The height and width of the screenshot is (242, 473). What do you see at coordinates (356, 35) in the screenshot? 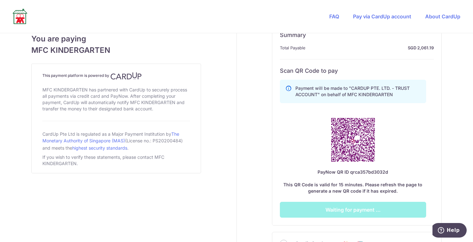
I see `h6: Summary` at bounding box center [356, 35].